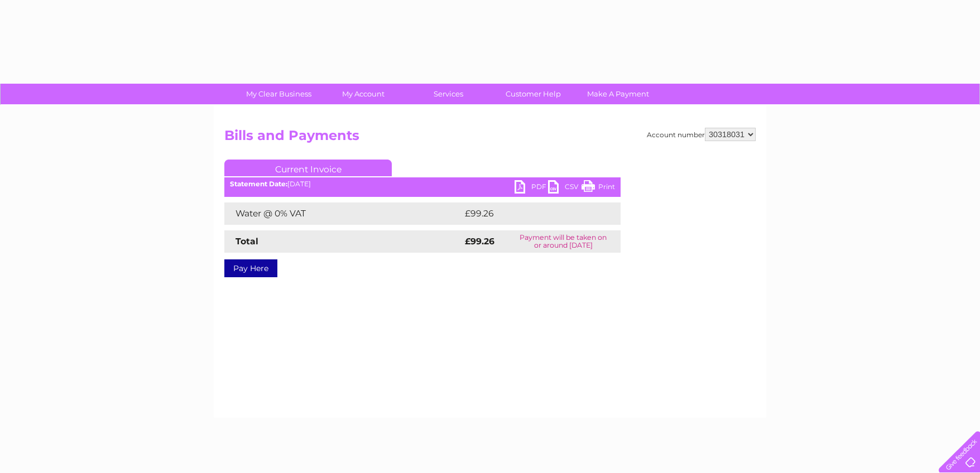 This screenshot has width=980, height=473. I want to click on a: Services, so click(448, 94).